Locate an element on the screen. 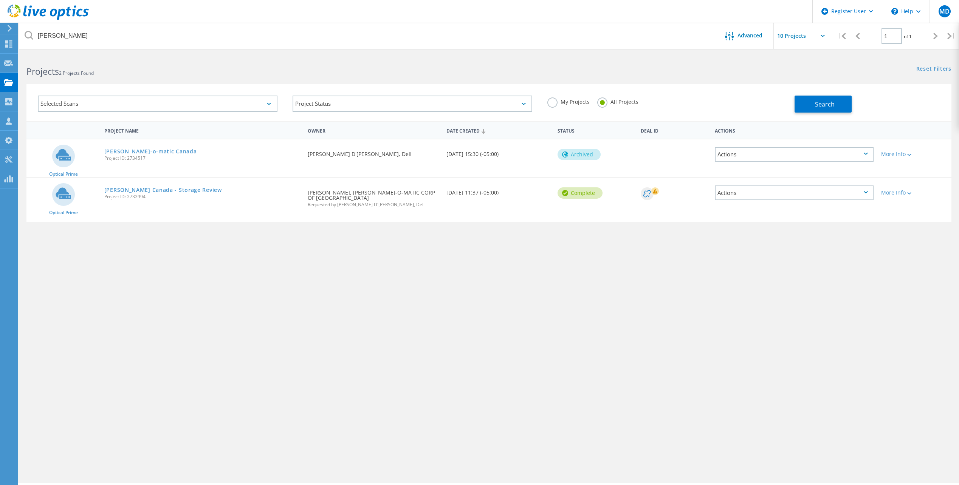  div: Project Status is located at coordinates (412, 104).